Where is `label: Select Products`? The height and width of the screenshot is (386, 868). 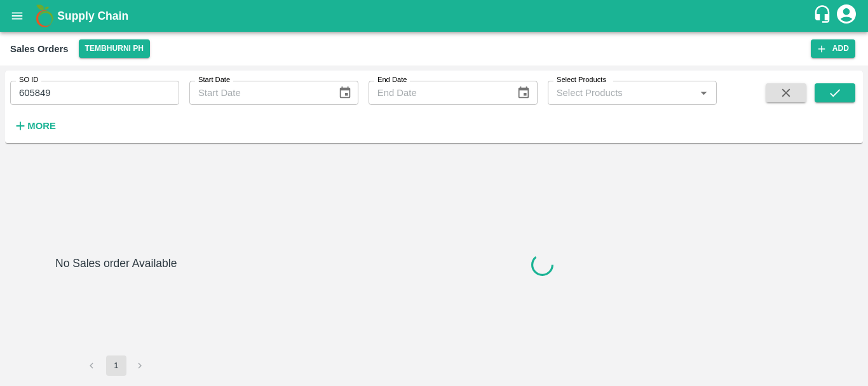
label: Select Products is located at coordinates (581, 80).